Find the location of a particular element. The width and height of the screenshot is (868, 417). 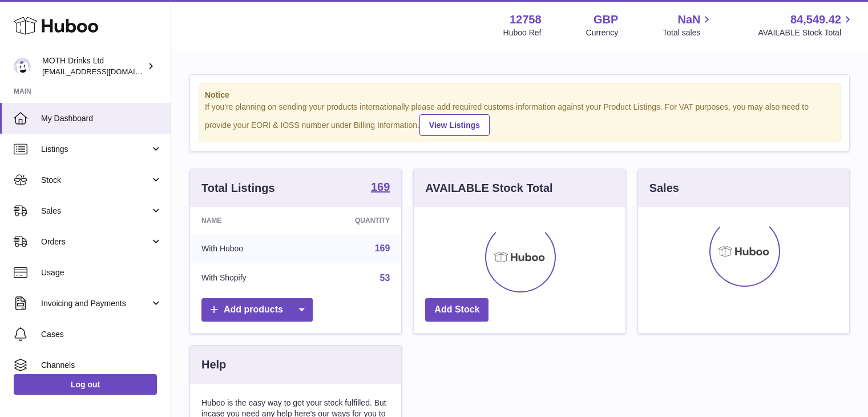

span: 84,549.42 is located at coordinates (816, 20).